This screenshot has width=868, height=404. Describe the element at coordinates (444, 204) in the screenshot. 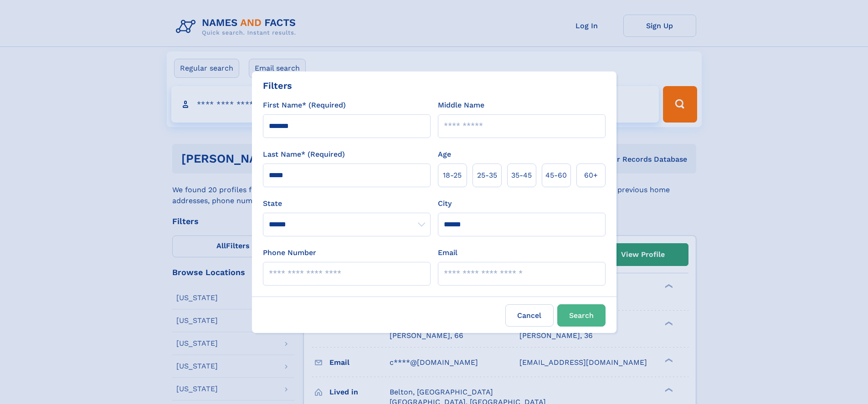

I see `label: City` at that location.